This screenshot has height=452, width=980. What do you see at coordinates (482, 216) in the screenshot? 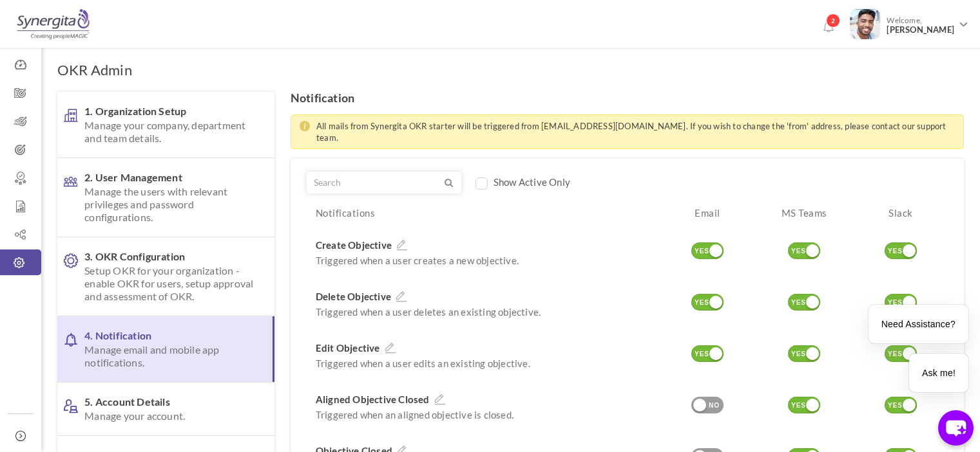
I see `div: Notifications` at bounding box center [482, 216].